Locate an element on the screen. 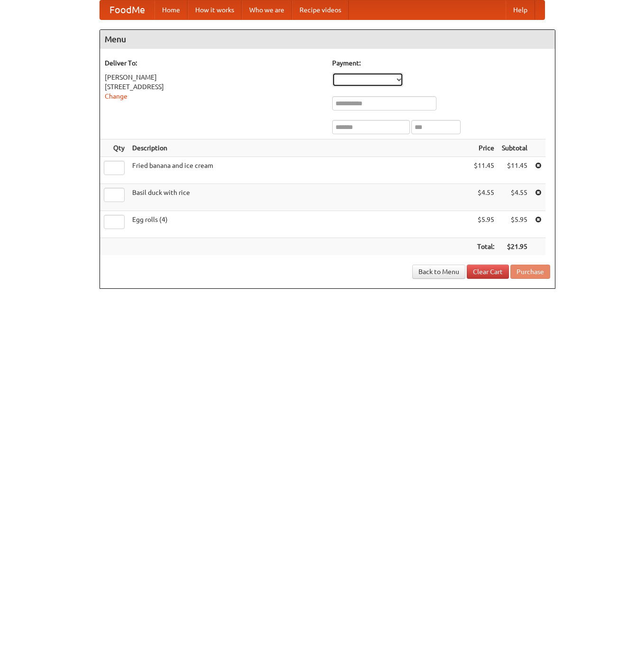 The image size is (644, 671). h4: Menu is located at coordinates (328, 40).